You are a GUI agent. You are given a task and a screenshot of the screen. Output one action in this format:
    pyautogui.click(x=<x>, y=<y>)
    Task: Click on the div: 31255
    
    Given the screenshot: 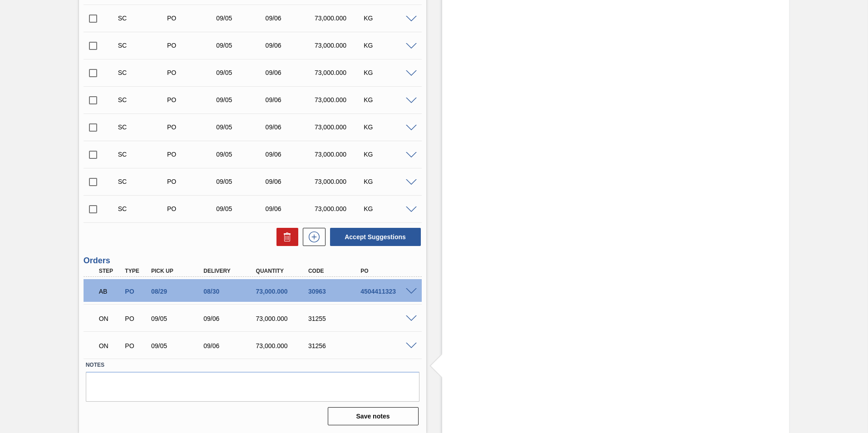 What is the action you would take?
    pyautogui.click(x=335, y=318)
    